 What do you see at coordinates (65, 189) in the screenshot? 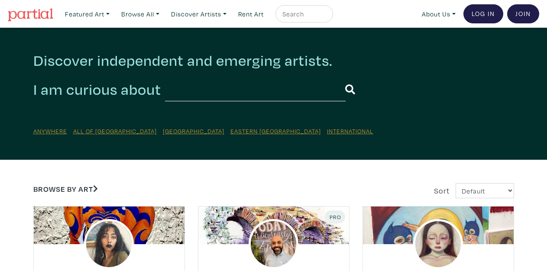
I see `a: Browse by Art` at bounding box center [65, 189].